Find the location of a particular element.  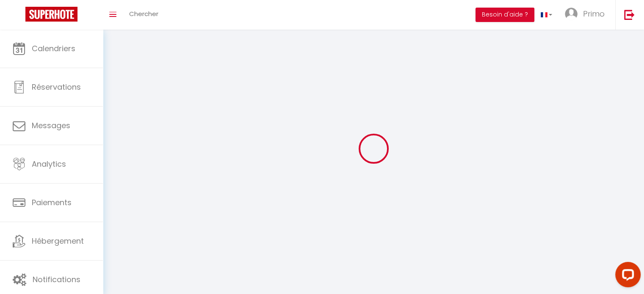

button: Besoin d'aide ? is located at coordinates (504, 15).